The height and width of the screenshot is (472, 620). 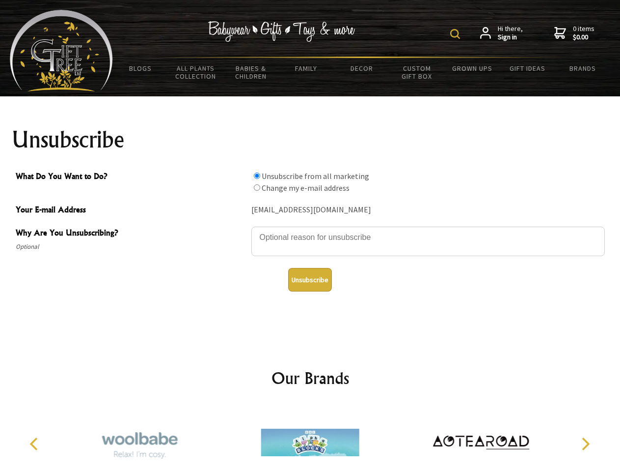 I want to click on span: 0 items, so click(x=584, y=33).